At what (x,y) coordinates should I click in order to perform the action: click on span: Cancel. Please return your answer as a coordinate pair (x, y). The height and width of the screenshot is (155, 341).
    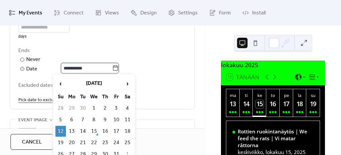
    Looking at the image, I should click on (32, 142).